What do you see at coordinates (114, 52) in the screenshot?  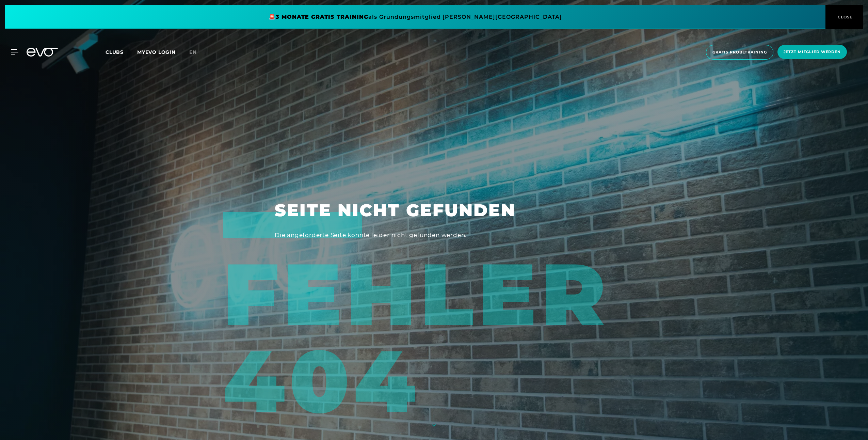 I see `span: Clubs` at bounding box center [114, 52].